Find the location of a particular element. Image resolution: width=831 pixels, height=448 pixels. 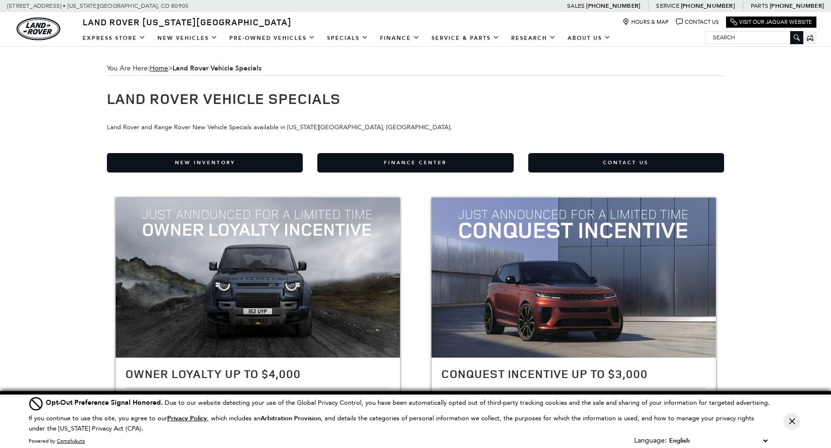

a: Finance Center is located at coordinates (415, 163).